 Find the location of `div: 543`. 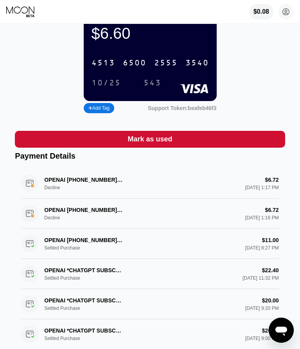

div: 543 is located at coordinates (152, 83).